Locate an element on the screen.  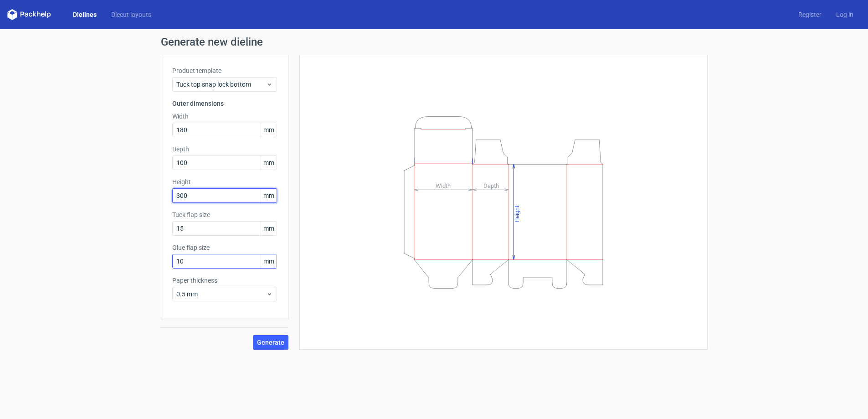
label: Width is located at coordinates (225, 116).